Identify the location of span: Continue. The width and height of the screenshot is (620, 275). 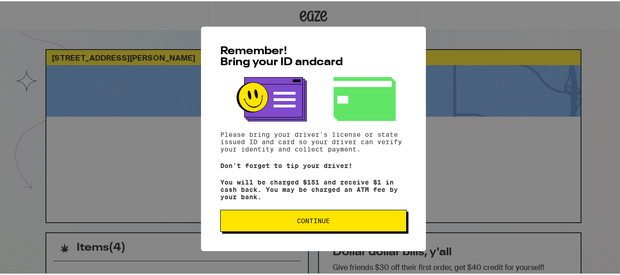
(313, 219).